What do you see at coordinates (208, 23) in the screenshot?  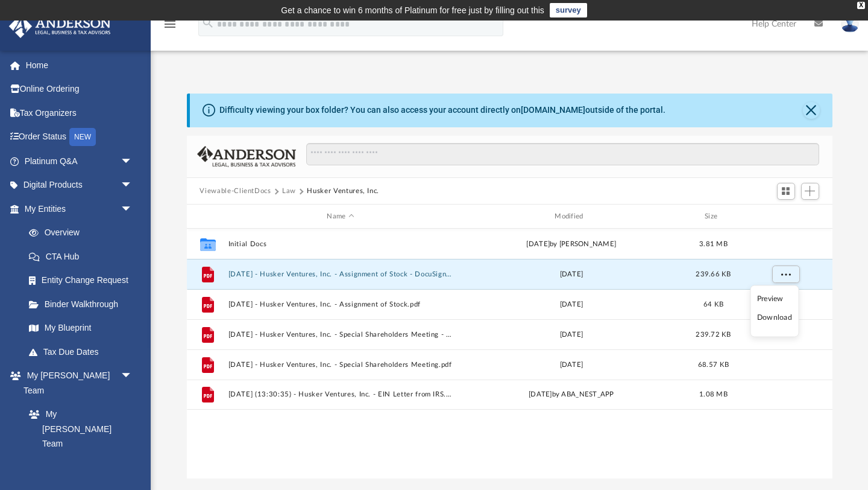 I see `i: search` at bounding box center [208, 23].